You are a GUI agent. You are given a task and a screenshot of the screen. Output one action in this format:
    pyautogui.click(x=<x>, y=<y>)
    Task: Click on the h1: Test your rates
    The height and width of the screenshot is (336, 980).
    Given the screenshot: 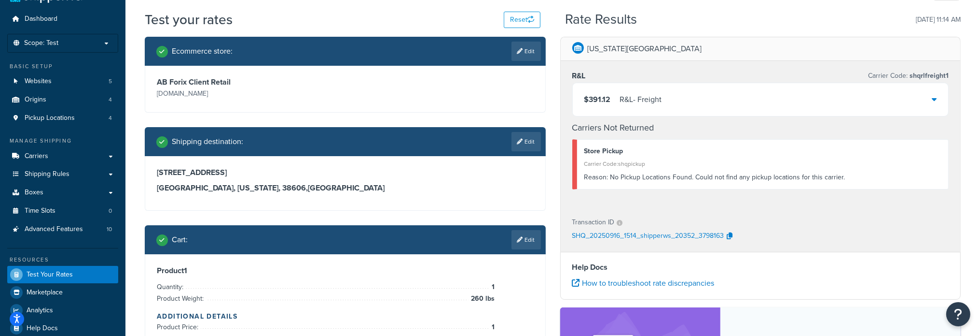 What is the action you would take?
    pyautogui.click(x=189, y=19)
    